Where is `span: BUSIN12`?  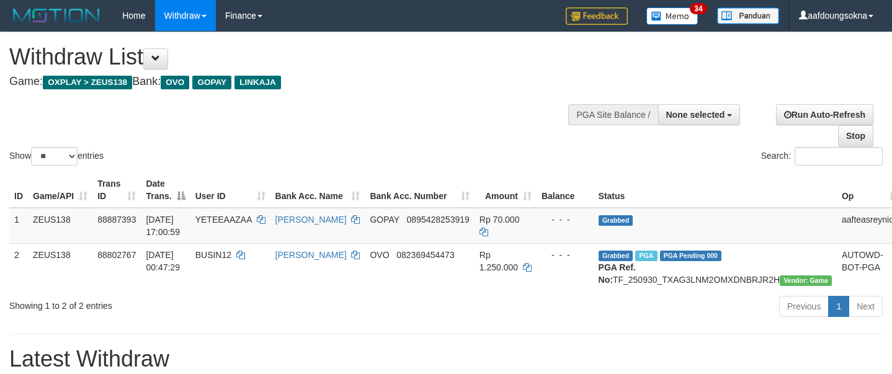
span: BUSIN12 is located at coordinates (213, 255).